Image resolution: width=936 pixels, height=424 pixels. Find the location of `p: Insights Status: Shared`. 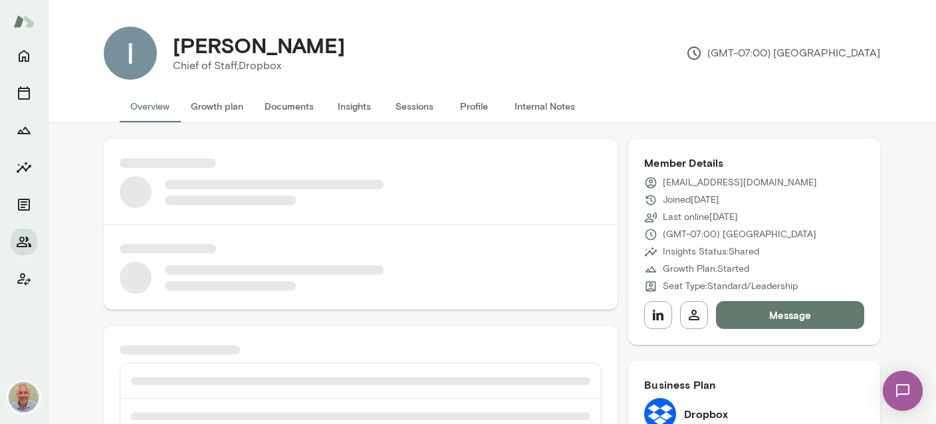

p: Insights Status: Shared is located at coordinates (710, 252).